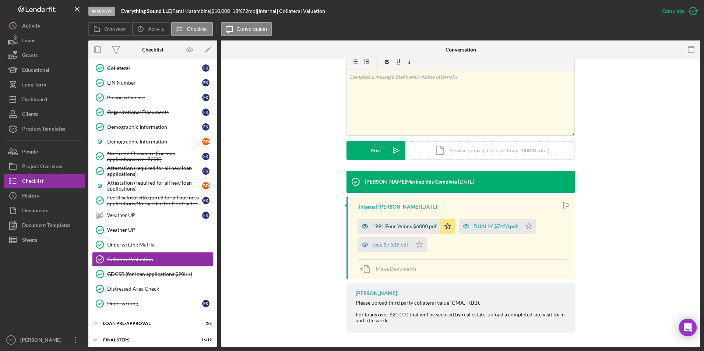 The image size is (704, 351). I want to click on div: Project Overview, so click(42, 167).